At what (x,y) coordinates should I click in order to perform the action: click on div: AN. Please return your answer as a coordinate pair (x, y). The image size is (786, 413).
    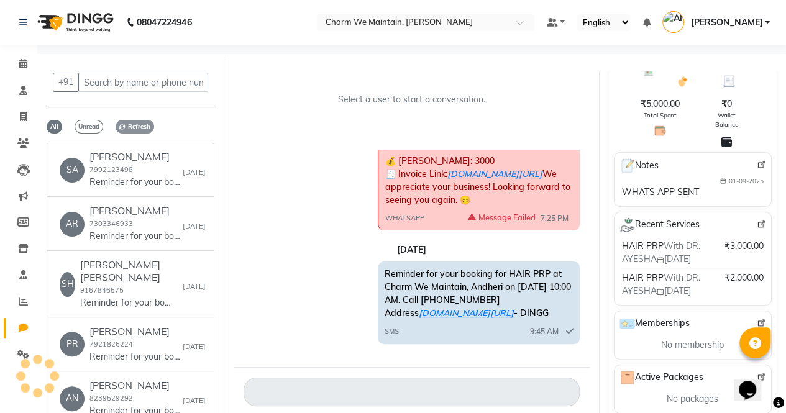
    Looking at the image, I should click on (72, 399).